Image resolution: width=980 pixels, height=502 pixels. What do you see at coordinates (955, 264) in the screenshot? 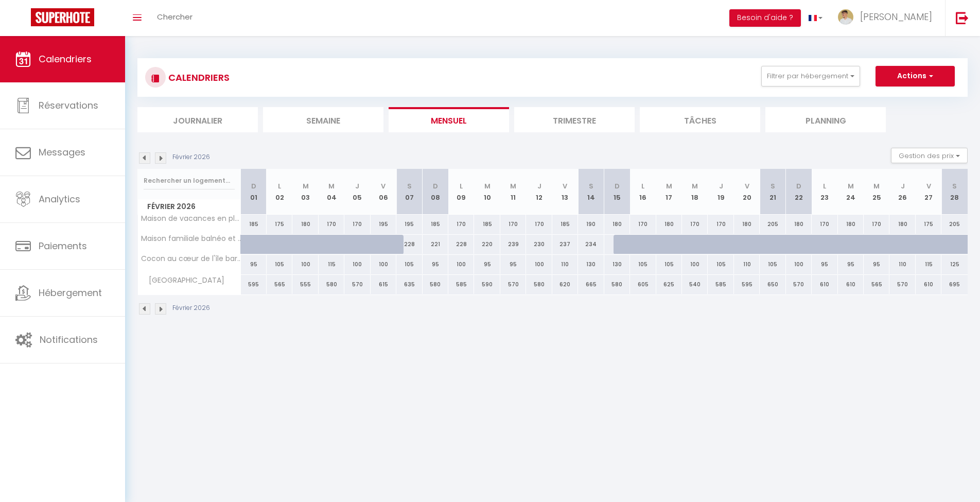
I see `div: 125` at bounding box center [955, 264].